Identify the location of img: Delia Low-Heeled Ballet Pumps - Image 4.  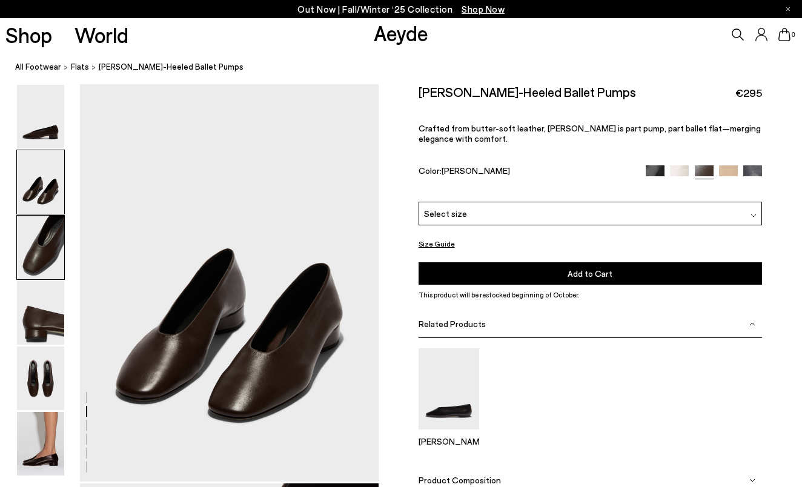
(41, 313).